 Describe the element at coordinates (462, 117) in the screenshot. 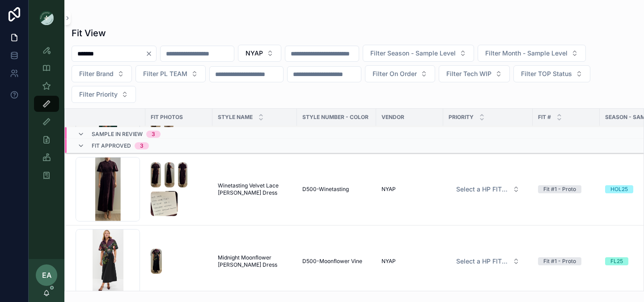

I see `span: PRIORITY` at that location.